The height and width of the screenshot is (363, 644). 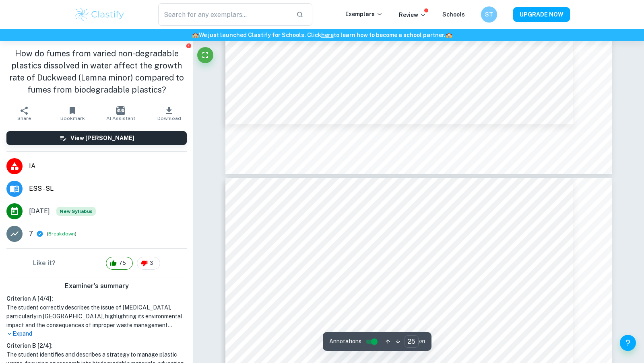 I want to click on button: Download, so click(x=169, y=114).